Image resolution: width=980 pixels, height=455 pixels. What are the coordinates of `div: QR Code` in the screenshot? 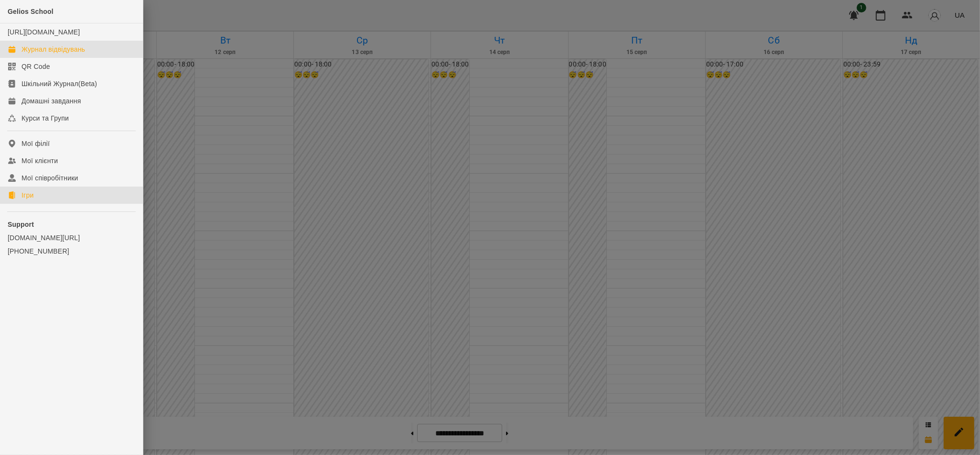 It's located at (36, 66).